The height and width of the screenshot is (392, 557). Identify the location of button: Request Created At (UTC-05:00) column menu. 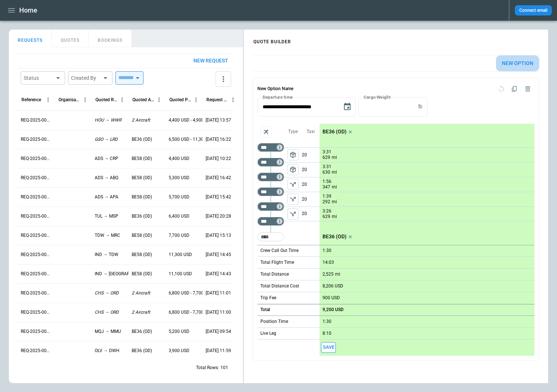
(233, 100).